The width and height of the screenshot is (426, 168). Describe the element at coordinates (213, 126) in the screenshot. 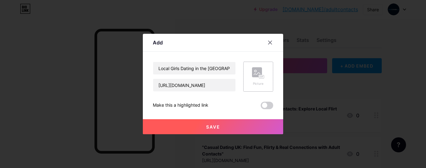

I see `button: Save` at that location.